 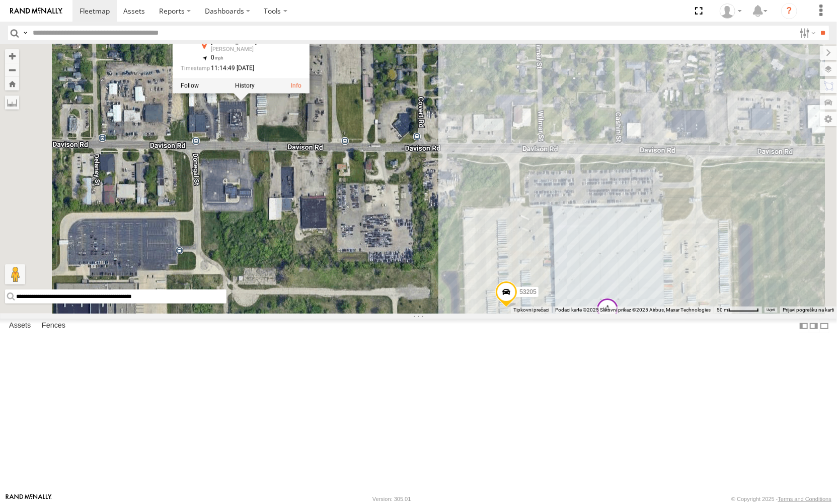 I want to click on label: Realtime tracking of Asset, so click(x=189, y=85).